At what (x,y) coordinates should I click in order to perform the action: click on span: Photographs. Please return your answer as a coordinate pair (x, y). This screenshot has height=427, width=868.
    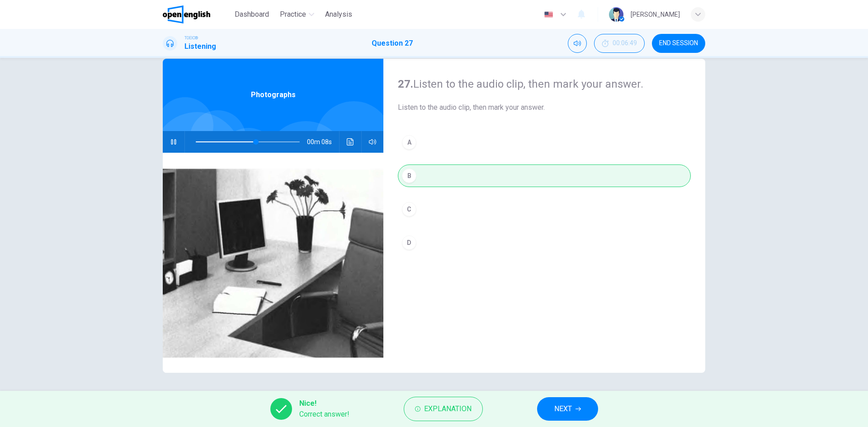
    Looking at the image, I should click on (273, 95).